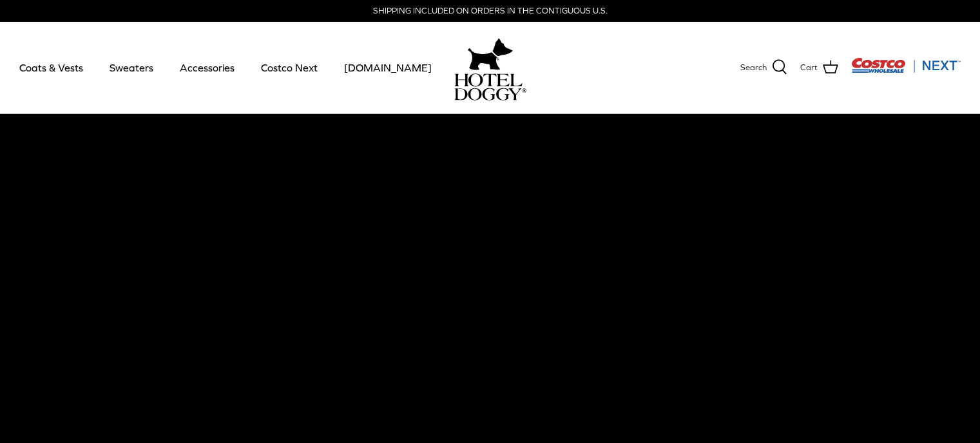 Image resolution: width=980 pixels, height=443 pixels. Describe the element at coordinates (763, 68) in the screenshot. I see `a: Search` at that location.